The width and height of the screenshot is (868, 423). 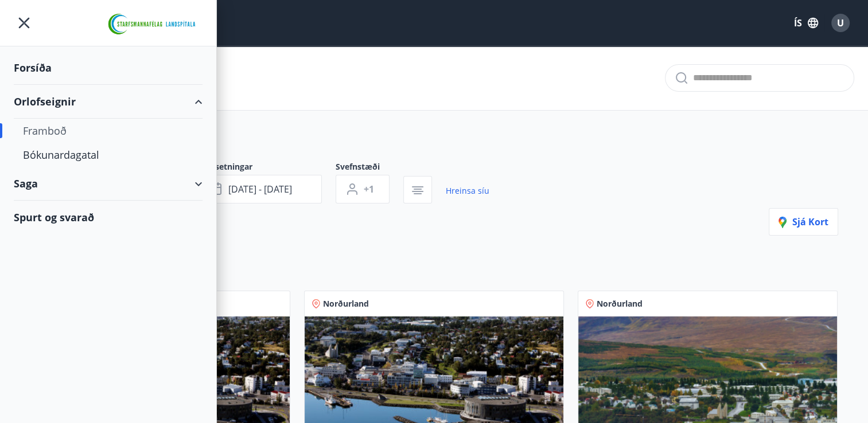 What do you see at coordinates (108, 217) in the screenshot?
I see `div: Spurt og svarað` at bounding box center [108, 217].